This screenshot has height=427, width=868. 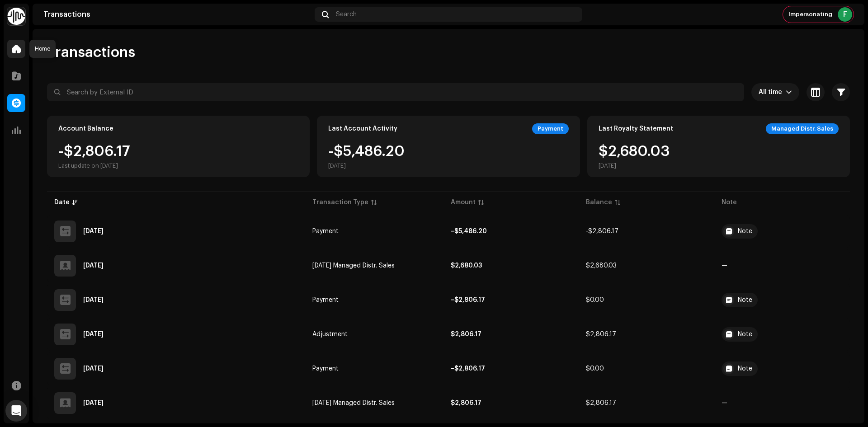 What do you see at coordinates (177, 14) in the screenshot?
I see `div: Transactions` at bounding box center [177, 14].